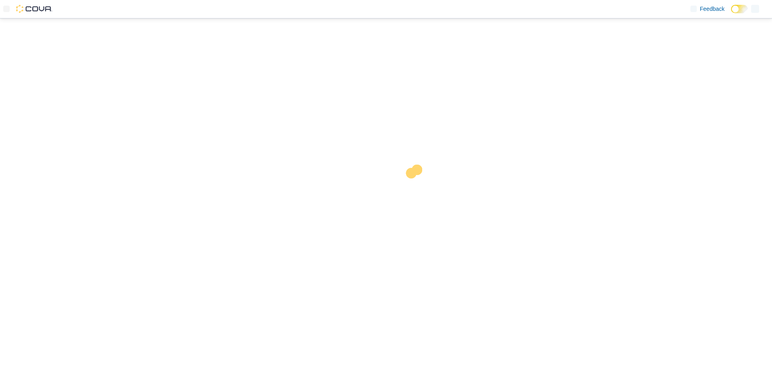 The image size is (772, 369). Describe the element at coordinates (739, 9) in the screenshot. I see `input: Dark Mode` at that location.